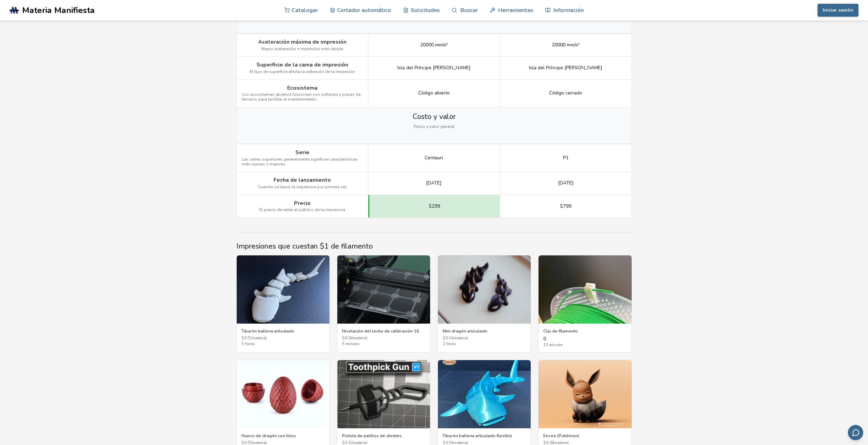 This screenshot has height=445, width=868. What do you see at coordinates (585, 304) in the screenshot?
I see `a: Clip de filamentoClip de filamento010 minutos` at bounding box center [585, 304].